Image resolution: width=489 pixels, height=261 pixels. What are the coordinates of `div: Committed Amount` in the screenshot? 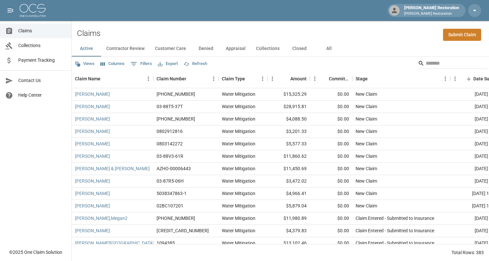 It's located at (339, 79).